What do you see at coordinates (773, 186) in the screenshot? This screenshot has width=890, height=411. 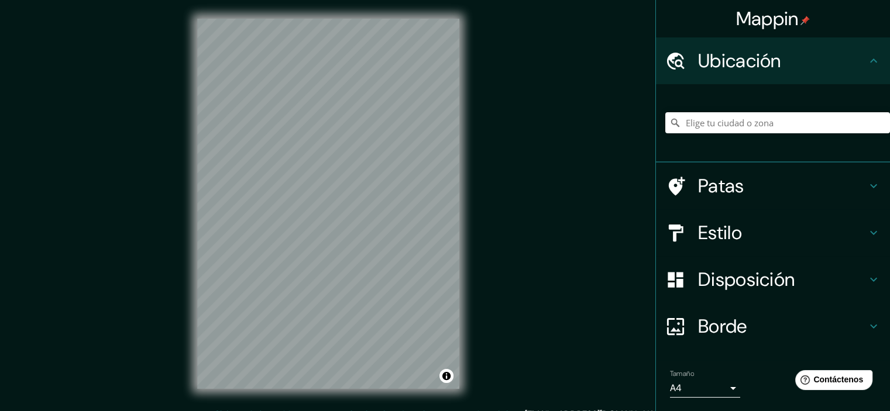 I see `div: Patas` at bounding box center [773, 186].